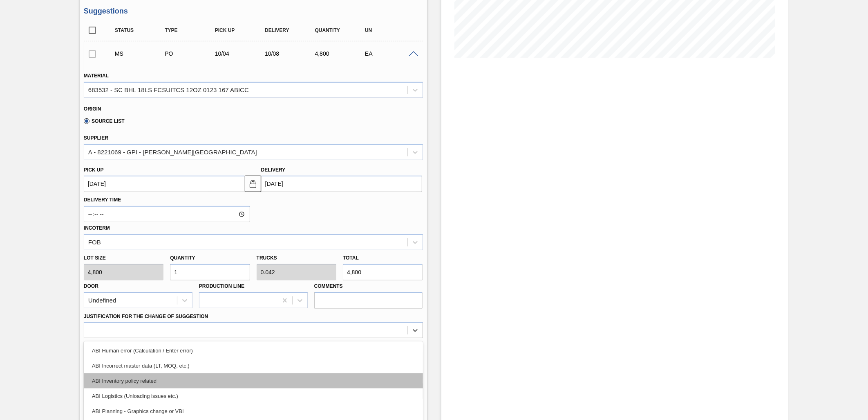 This screenshot has height=420, width=868. I want to click on div: 683532 - SC BHL 18LS FCSUITCS 12OZ 0123 167 ABICC, so click(169, 90).